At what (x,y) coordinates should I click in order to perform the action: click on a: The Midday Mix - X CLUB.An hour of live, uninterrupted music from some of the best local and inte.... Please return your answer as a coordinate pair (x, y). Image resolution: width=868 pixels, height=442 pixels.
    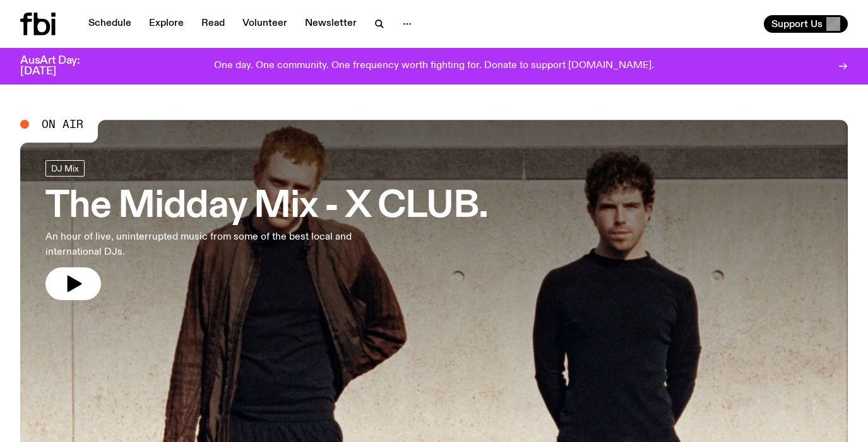
    Looking at the image, I should click on (266, 230).